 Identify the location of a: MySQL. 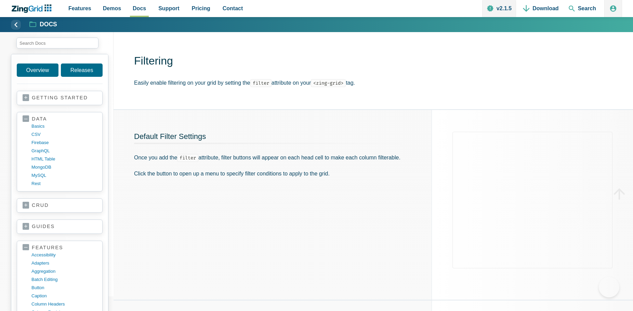
(64, 176).